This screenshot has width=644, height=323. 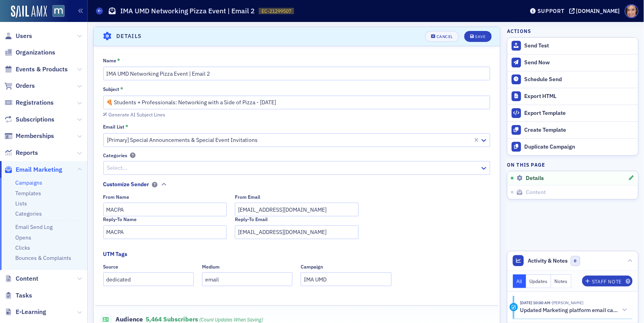 I want to click on span: Tasks, so click(x=24, y=296).